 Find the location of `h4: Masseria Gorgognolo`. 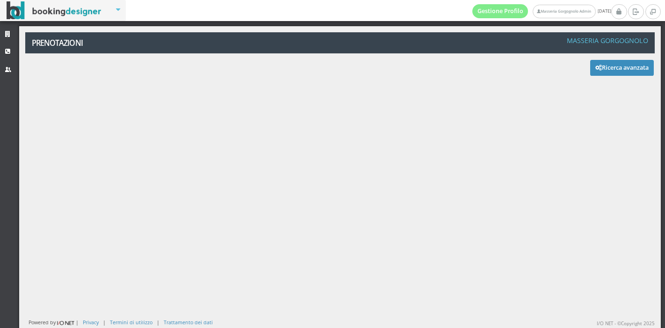

h4: Masseria Gorgognolo is located at coordinates (607, 40).